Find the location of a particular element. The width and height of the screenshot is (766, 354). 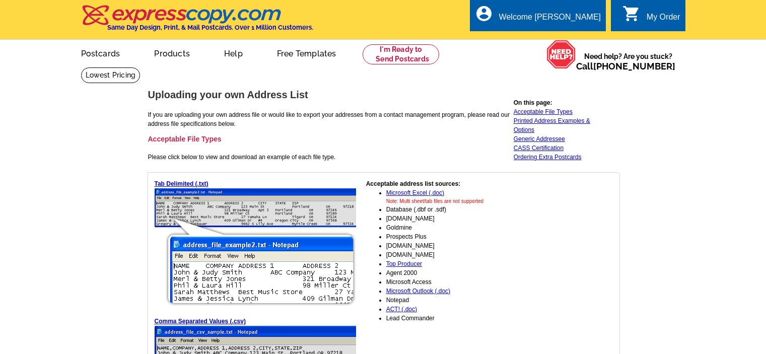

i: shopping_cart is located at coordinates (632, 14).